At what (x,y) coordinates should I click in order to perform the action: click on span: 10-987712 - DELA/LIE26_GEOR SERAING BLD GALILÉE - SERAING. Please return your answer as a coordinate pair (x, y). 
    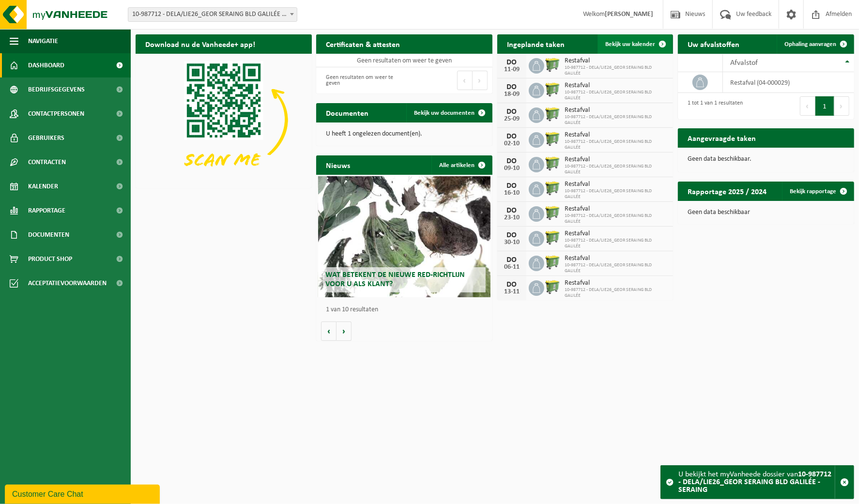
    Looking at the image, I should click on (213, 14).